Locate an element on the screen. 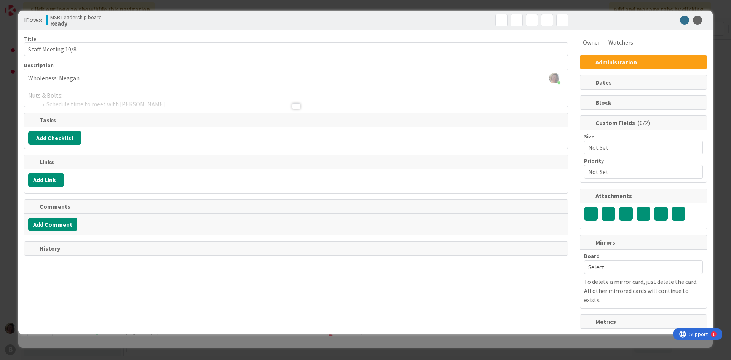 The height and width of the screenshot is (360, 731). button: Add Comment is located at coordinates (53, 224).